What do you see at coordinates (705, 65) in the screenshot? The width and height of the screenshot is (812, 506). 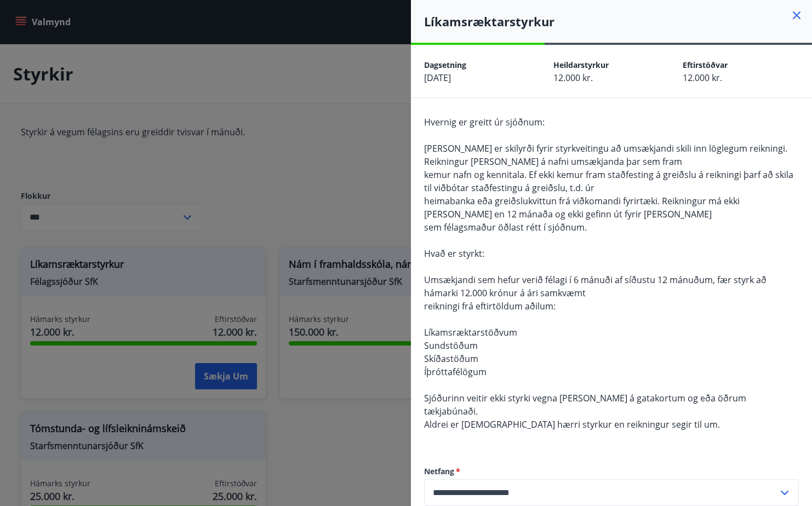 I see `span: Eftirstöðvar` at bounding box center [705, 65].